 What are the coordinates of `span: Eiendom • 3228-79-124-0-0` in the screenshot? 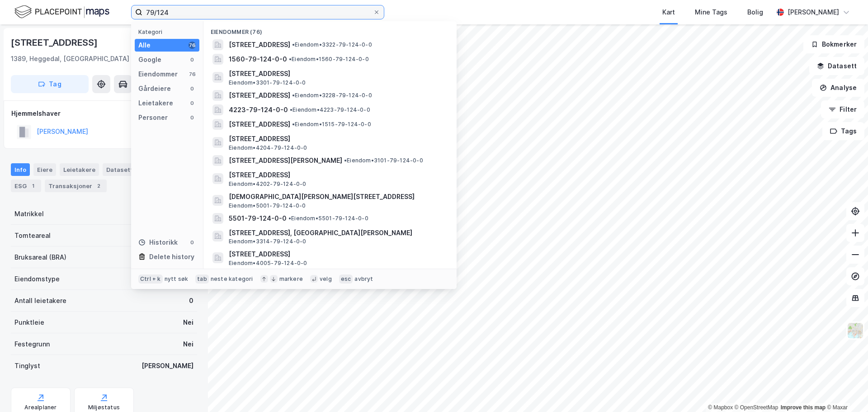 It's located at (332, 95).